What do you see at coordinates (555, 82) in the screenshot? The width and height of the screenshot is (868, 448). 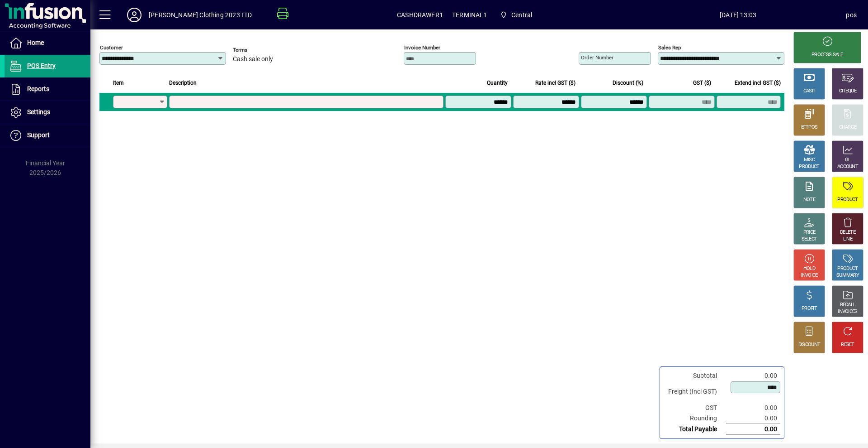 I see `span: Rate incl GST ($)` at bounding box center [555, 82].